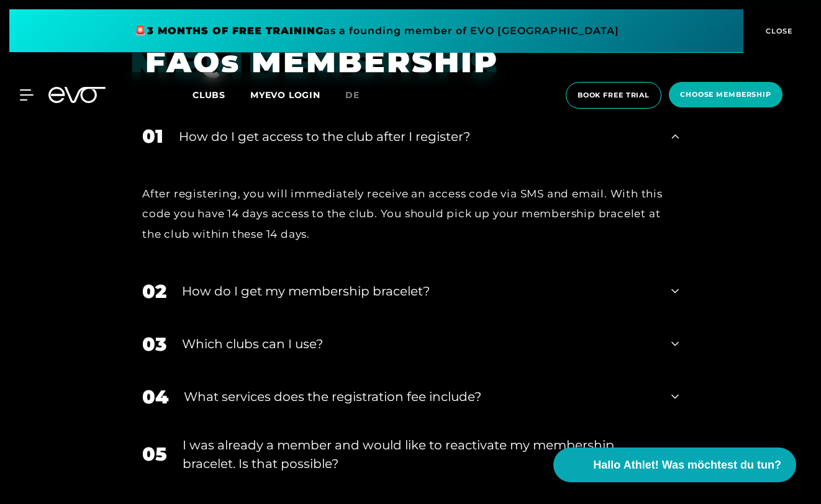 Image resolution: width=821 pixels, height=504 pixels. What do you see at coordinates (153, 136) in the screenshot?
I see `div: 01` at bounding box center [153, 136].